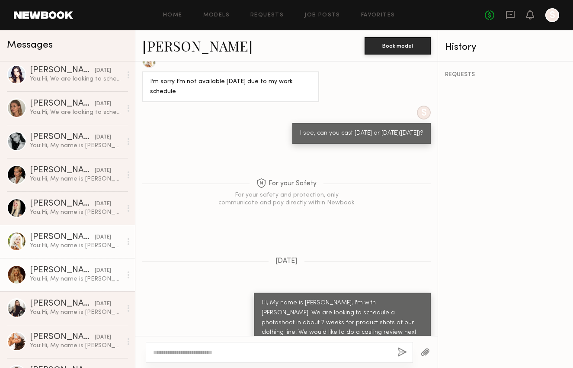 The height and width of the screenshot is (368, 573). Describe the element at coordinates (216, 15) in the screenshot. I see `a: Models` at that location.